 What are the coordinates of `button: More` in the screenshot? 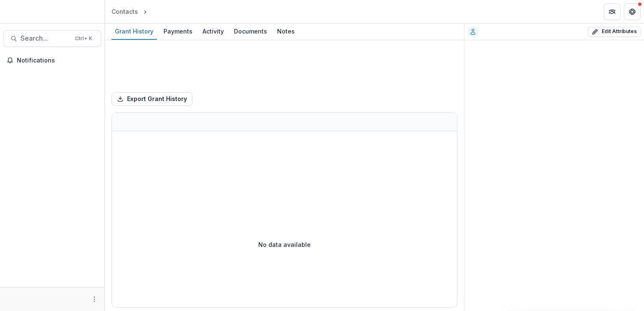 It's located at (94, 299).